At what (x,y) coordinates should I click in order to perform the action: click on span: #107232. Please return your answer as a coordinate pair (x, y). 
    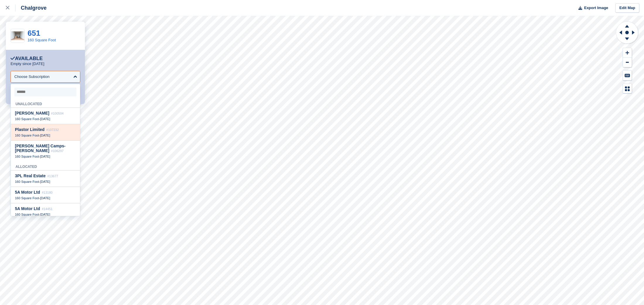
    Looking at the image, I should click on (52, 130).